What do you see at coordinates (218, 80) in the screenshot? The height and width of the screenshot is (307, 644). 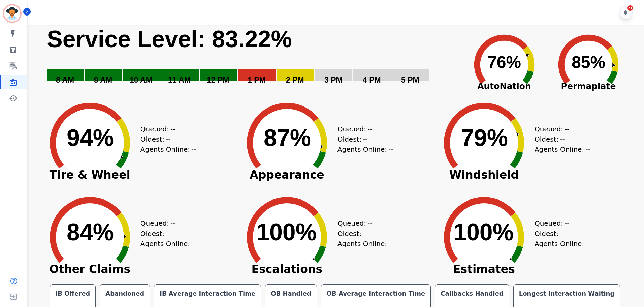 I see `text: 12 PM` at bounding box center [218, 80].